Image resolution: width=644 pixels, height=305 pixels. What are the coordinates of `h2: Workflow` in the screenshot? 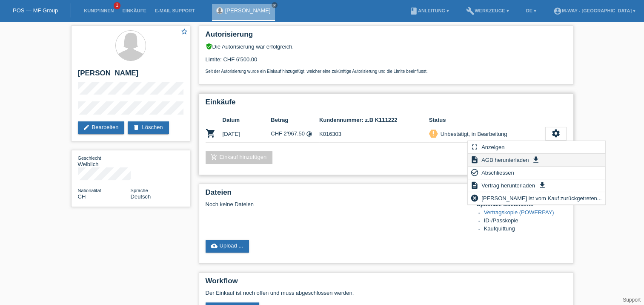 It's located at (386, 283).